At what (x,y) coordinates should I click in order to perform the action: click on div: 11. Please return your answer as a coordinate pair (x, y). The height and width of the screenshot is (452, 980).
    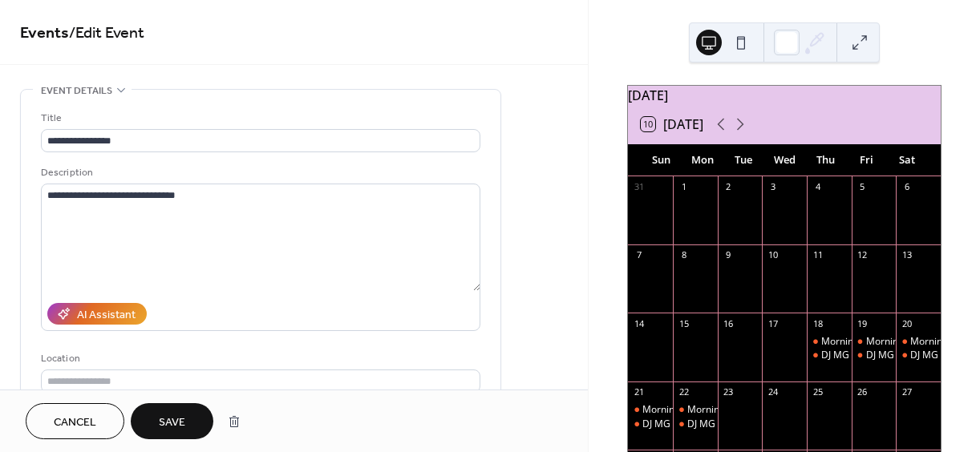
    Looking at the image, I should click on (817, 255).